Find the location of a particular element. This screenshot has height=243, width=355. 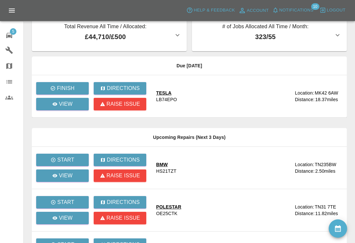

button: # of Jobs Allocated All Time / Month:323/55 is located at coordinates (269, 35).